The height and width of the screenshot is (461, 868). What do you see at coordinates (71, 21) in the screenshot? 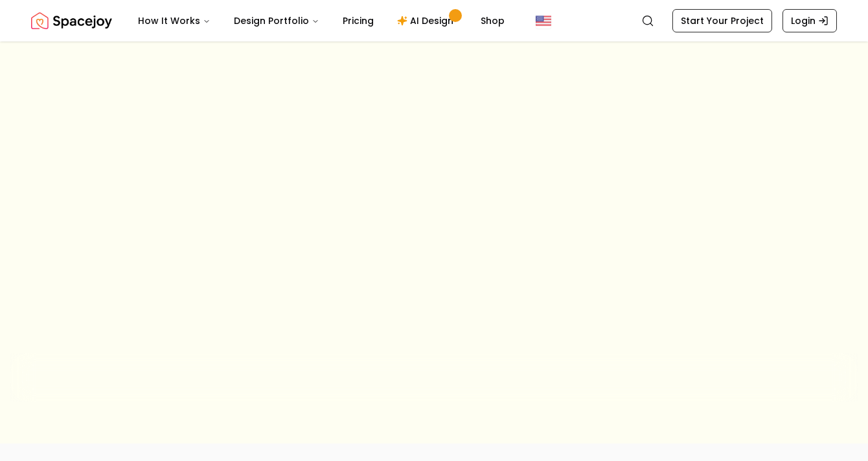
I see `a: Spacejoy` at bounding box center [71, 21].